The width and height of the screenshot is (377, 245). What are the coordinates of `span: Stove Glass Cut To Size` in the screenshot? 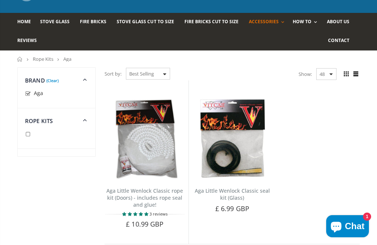 It's located at (145, 21).